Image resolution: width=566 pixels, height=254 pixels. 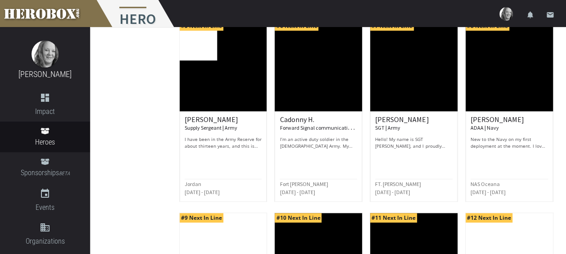 I want to click on p: New to the Navy on my first deployment at the moment. I love cookies and working out., so click(x=509, y=143).